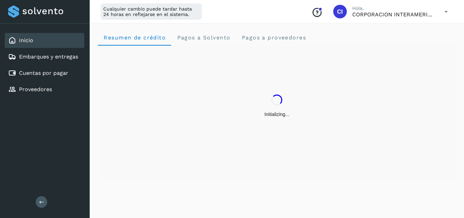  What do you see at coordinates (45, 57) in the screenshot?
I see `div: Embarques y entregas` at bounding box center [45, 57].